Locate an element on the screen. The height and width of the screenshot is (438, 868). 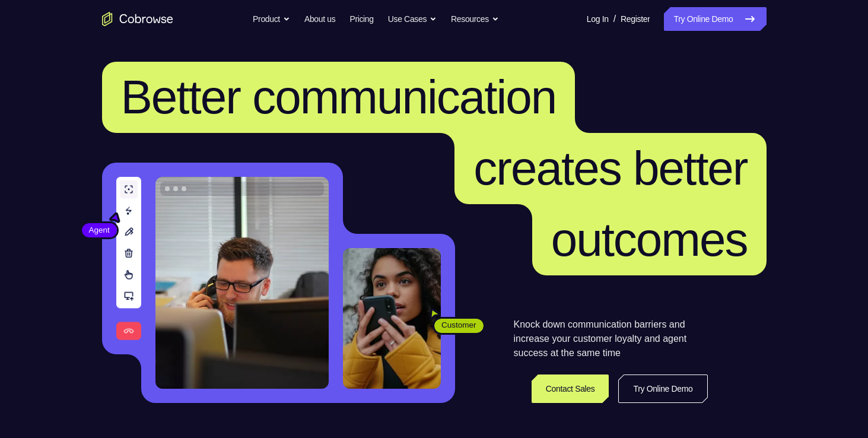
a: About us is located at coordinates (320, 19).